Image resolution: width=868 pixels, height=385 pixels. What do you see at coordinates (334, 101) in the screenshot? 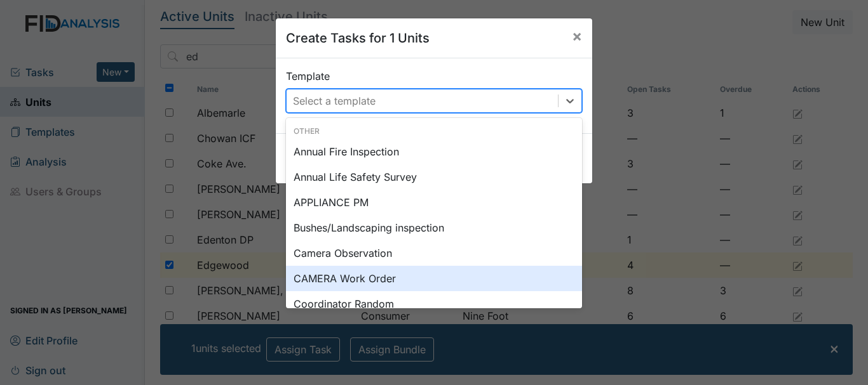
I see `div: Select a template` at bounding box center [334, 101].